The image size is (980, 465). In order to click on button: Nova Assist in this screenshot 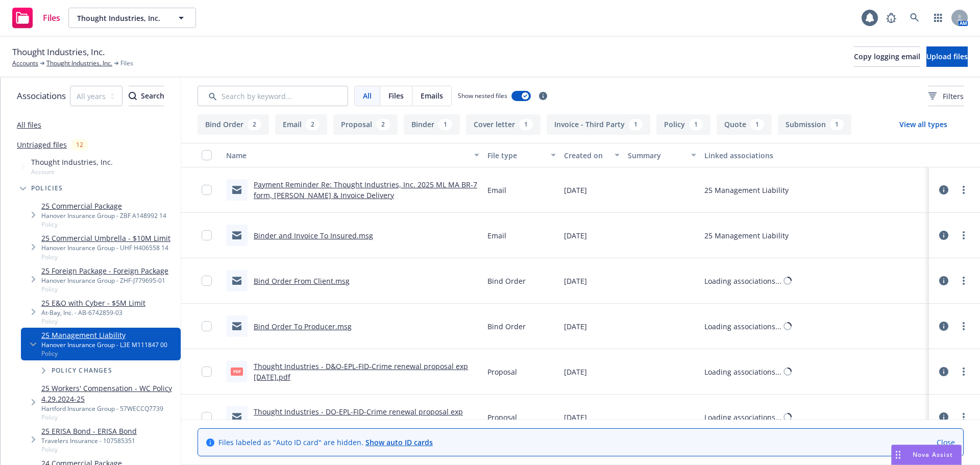, I will do `click(927, 455)`.